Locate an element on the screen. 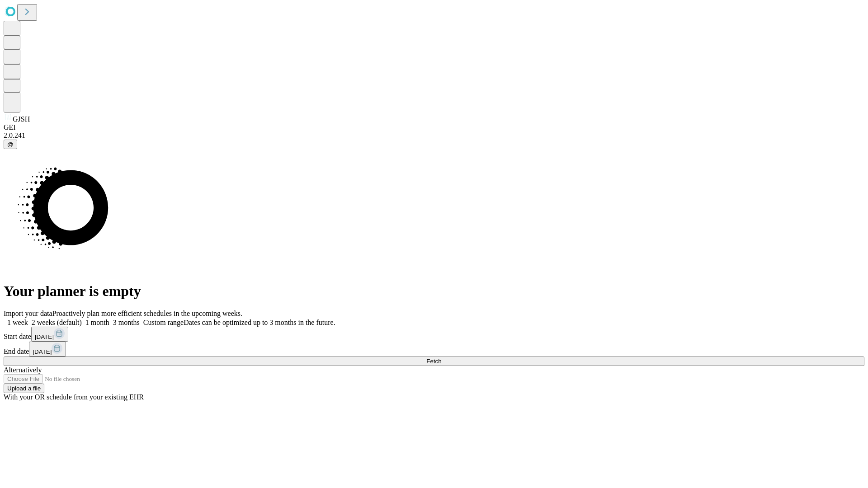 This screenshot has height=488, width=868. span: Dates can be optimized up to 3 months in the future. is located at coordinates (259, 322).